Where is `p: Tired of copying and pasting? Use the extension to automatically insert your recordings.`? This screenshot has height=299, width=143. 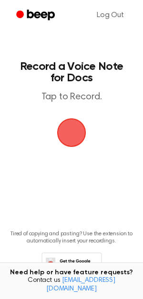 p: Tired of copying and pasting? Use the extension to automatically insert your recordings. is located at coordinates (71, 238).